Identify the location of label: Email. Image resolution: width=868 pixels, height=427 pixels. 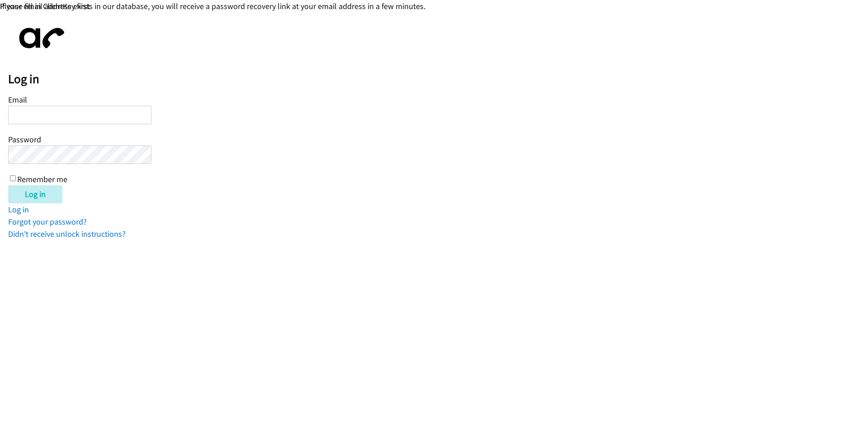
(18, 99).